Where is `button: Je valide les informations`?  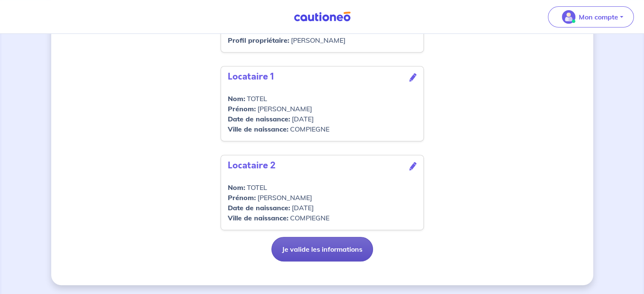 button: Je valide les informations is located at coordinates (322, 249).